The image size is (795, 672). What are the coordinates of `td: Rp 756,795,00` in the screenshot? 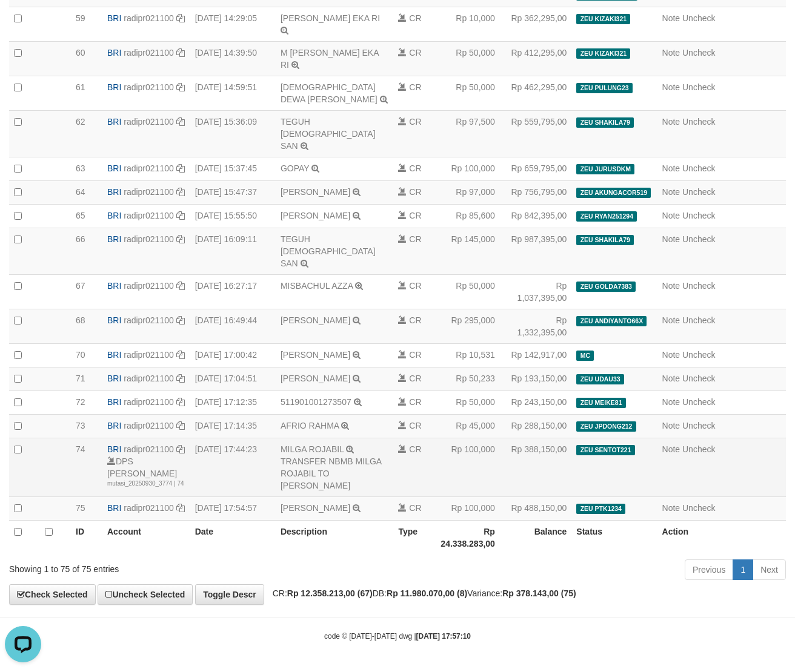 It's located at (536, 192).